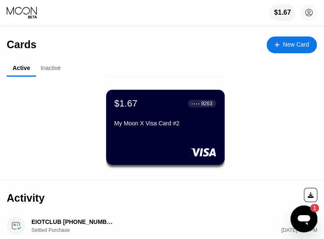 The image size is (324, 239). I want to click on div: Cards, so click(21, 44).